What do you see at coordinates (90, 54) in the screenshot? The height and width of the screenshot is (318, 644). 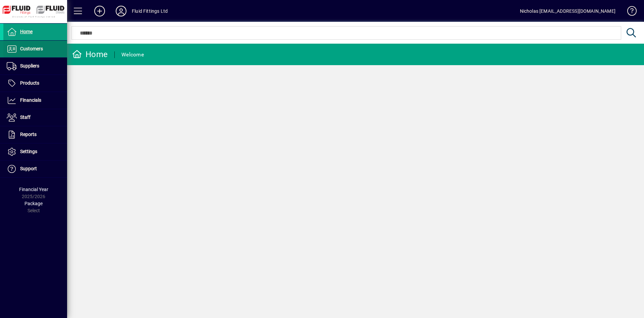 I see `div: Home` at bounding box center [90, 54].